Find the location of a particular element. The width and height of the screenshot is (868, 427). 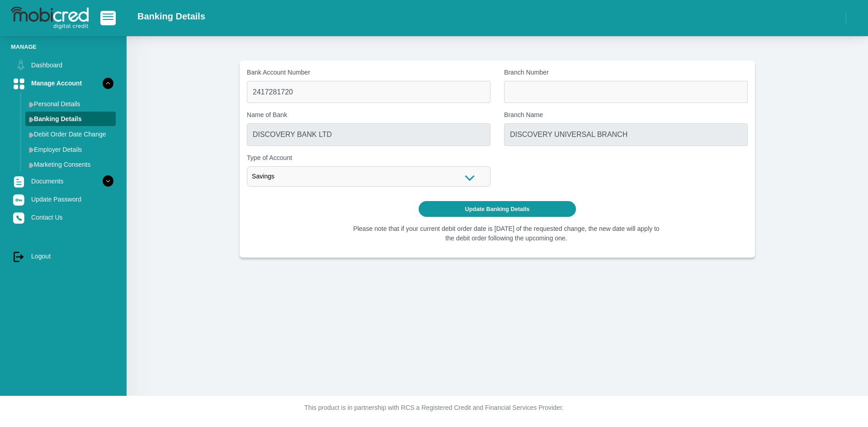

input: Branch Number is located at coordinates (626, 92).